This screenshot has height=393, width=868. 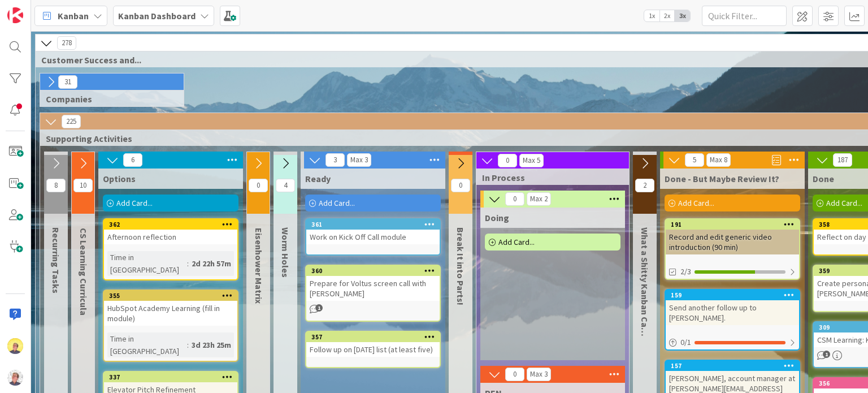 I want to click on span: In Process, so click(x=549, y=177).